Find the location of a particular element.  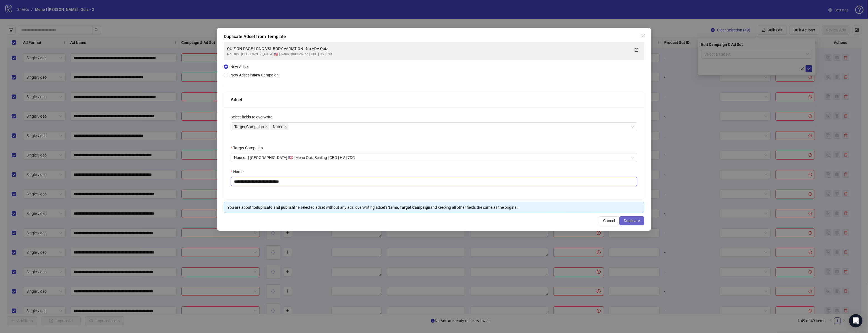

button: Close is located at coordinates (643, 35).